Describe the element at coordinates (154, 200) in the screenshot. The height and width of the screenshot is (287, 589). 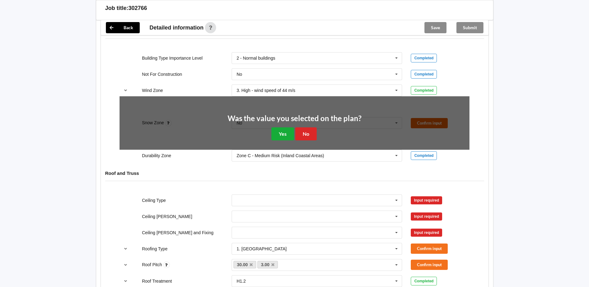
I see `label: Ceiling Type` at that location.